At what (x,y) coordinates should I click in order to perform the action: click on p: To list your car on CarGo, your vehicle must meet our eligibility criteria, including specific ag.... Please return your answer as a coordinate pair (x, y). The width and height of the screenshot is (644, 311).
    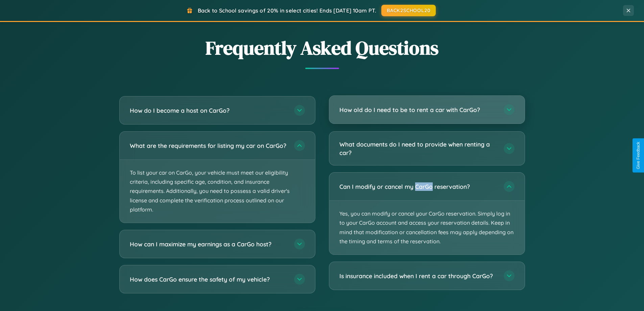
    Looking at the image, I should click on (218, 191).